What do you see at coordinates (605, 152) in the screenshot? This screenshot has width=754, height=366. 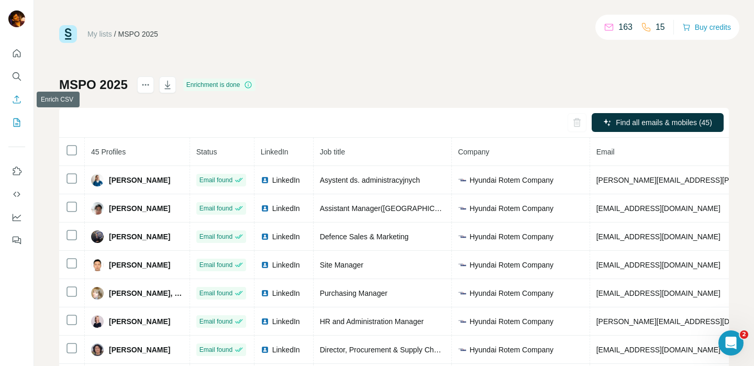 I see `span: Email` at bounding box center [605, 152].